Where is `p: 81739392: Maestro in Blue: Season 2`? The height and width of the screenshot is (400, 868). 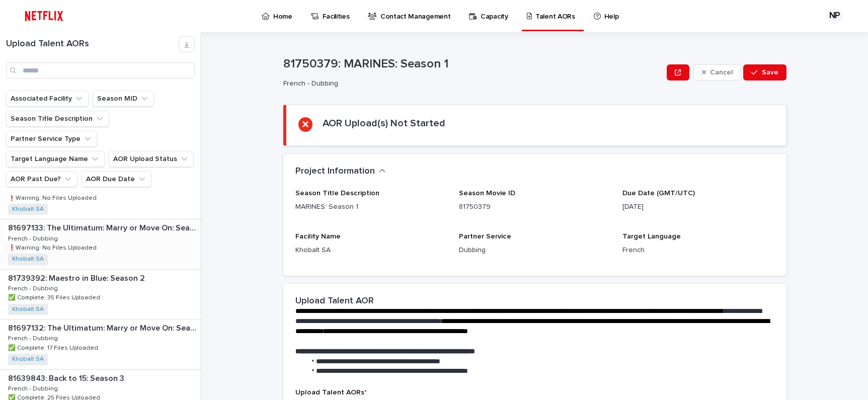 p: 81739392: Maestro in Blue: Season 2 is located at coordinates (77, 277).